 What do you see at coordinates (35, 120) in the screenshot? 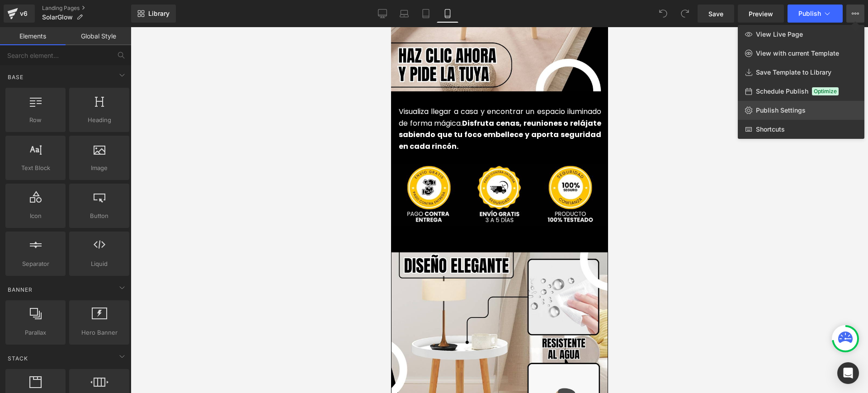
I see `span: Row` at bounding box center [35, 120].